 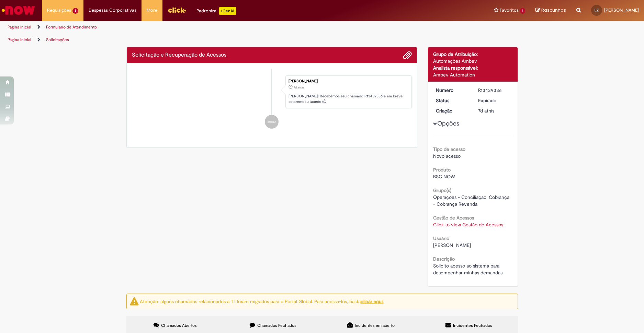 I want to click on span: Incidentes Fechados, so click(x=473, y=325).